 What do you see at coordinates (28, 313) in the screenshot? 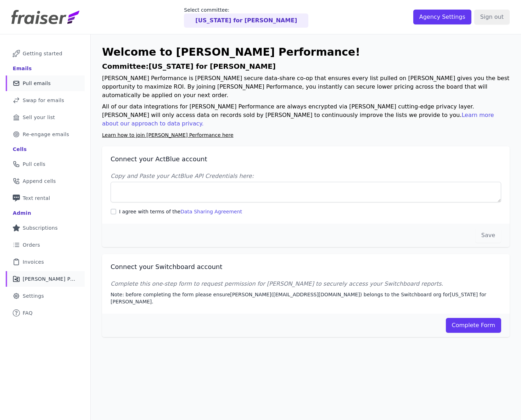
I see `span: FAQ` at bounding box center [28, 313].